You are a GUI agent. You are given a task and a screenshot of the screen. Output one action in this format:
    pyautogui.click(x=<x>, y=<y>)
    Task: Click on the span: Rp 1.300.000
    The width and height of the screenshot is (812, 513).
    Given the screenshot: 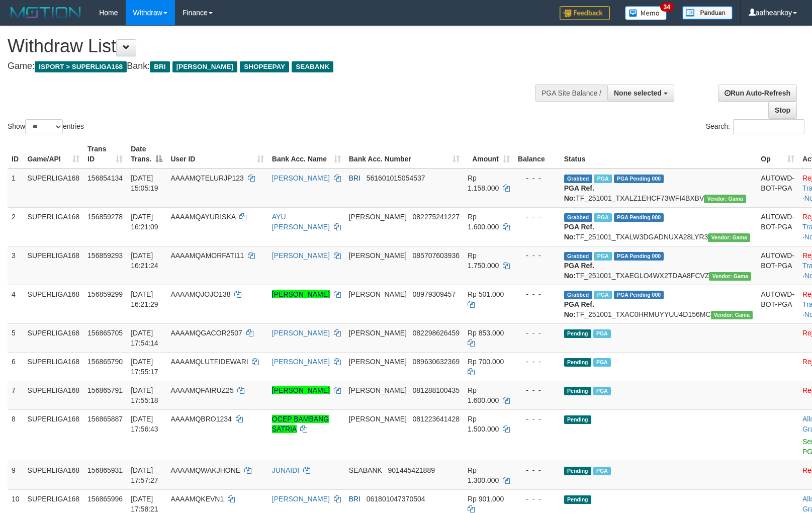 What is the action you would take?
    pyautogui.click(x=483, y=475)
    